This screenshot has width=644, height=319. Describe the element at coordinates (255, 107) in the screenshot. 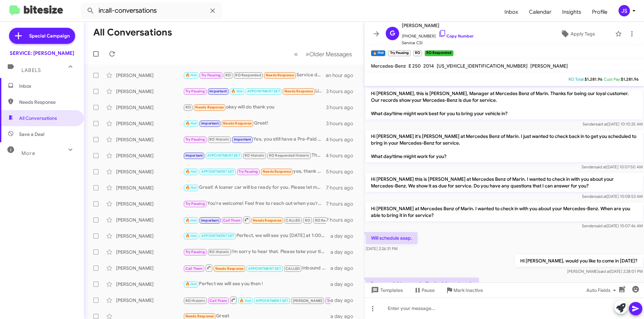

I see `div: okay will do thank you` at that location.